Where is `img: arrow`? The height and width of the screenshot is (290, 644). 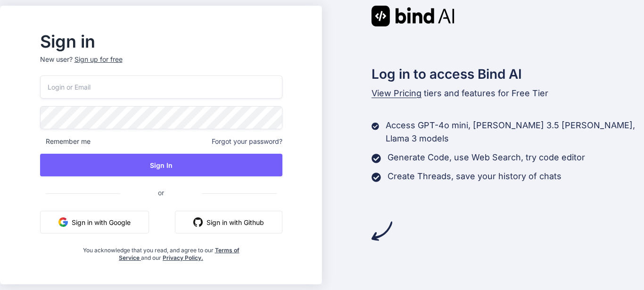
img: arrow is located at coordinates (382, 231).